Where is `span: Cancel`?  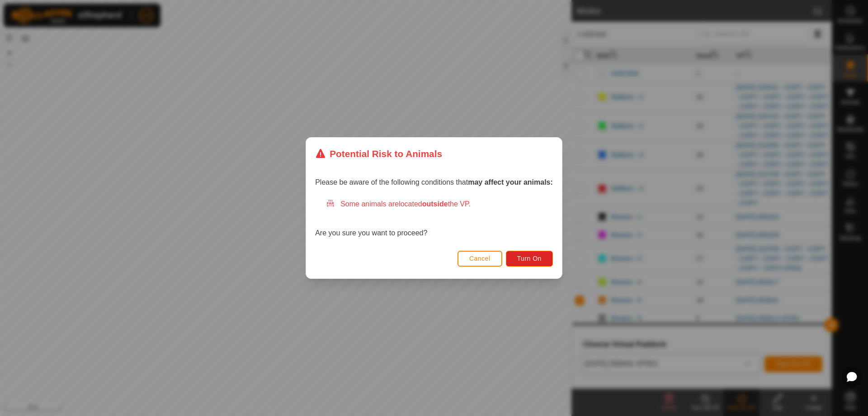 span: Cancel is located at coordinates (480, 258).